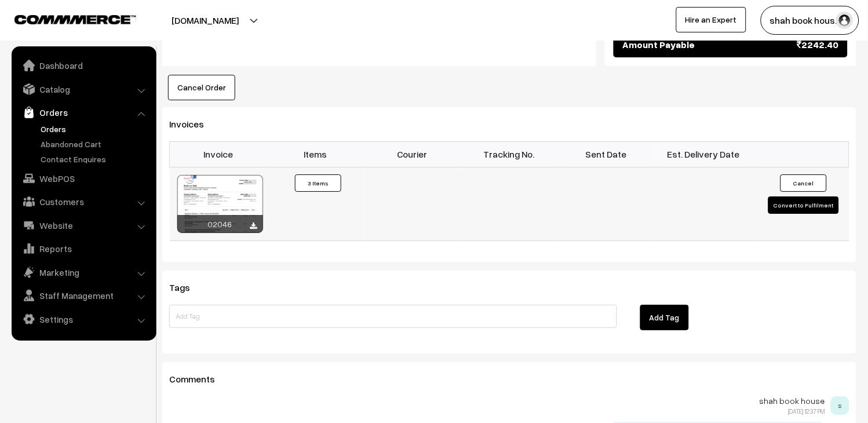 This screenshot has width=868, height=423. Describe the element at coordinates (393, 316) in the screenshot. I see `input: Add Tag` at that location.